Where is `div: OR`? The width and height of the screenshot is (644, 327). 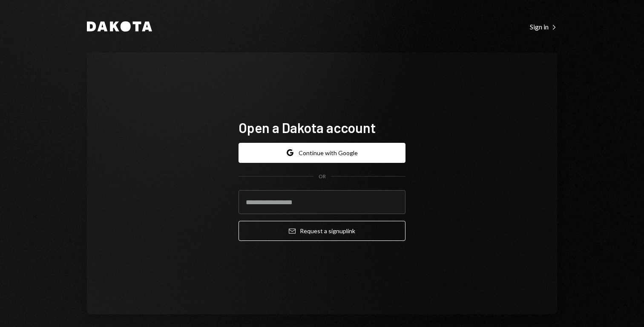
div: OR is located at coordinates (322, 176).